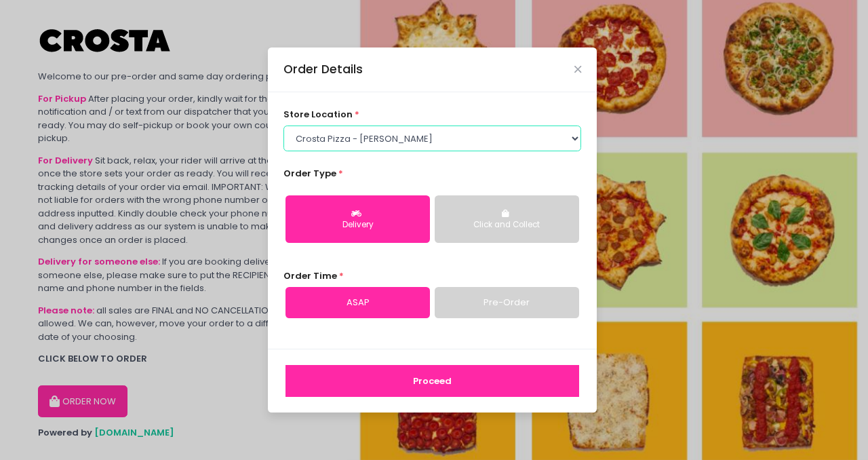 The image size is (868, 460). What do you see at coordinates (507, 219) in the screenshot?
I see `button: Click and Collect` at bounding box center [507, 219].